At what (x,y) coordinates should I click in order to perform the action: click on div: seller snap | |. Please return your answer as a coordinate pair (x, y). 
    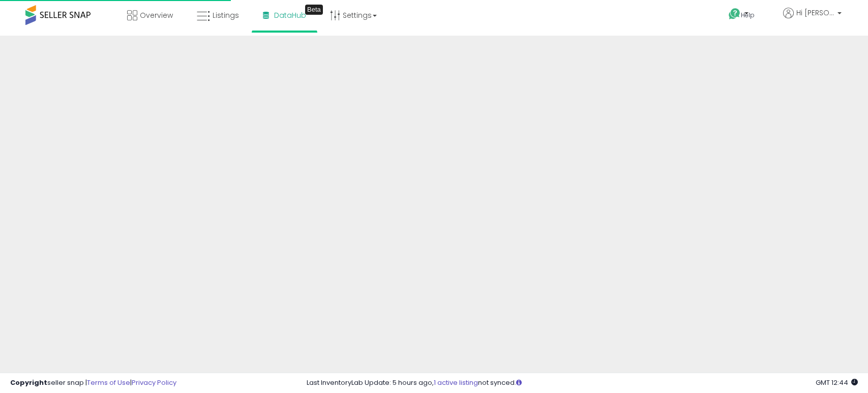
    Looking at the image, I should click on (93, 382).